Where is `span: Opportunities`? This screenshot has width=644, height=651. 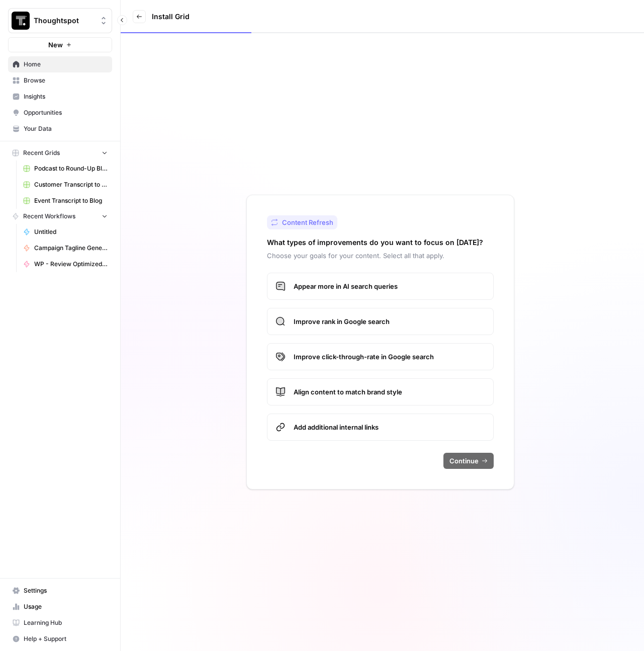
span: Opportunities is located at coordinates (65, 112).